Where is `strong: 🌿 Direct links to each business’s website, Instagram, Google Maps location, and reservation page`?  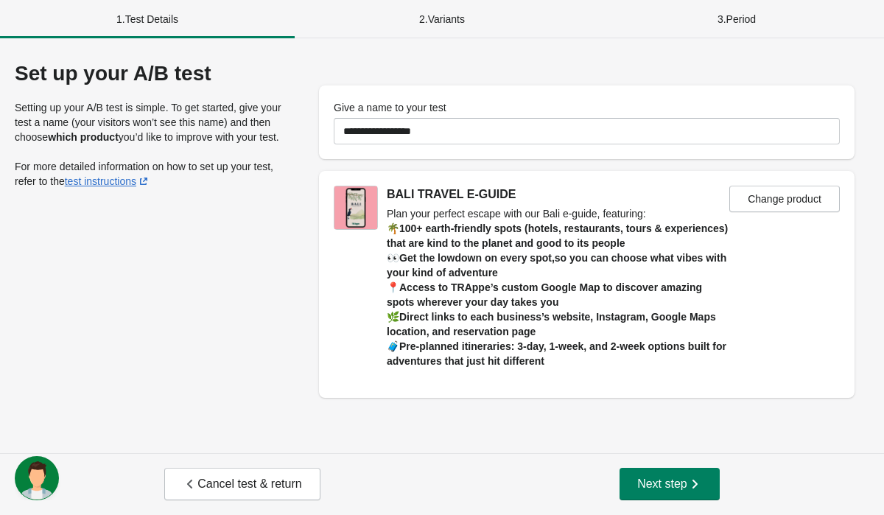 strong: 🌿 Direct links to each business’s website, Instagram, Google Maps location, and reservation page is located at coordinates (551, 324).